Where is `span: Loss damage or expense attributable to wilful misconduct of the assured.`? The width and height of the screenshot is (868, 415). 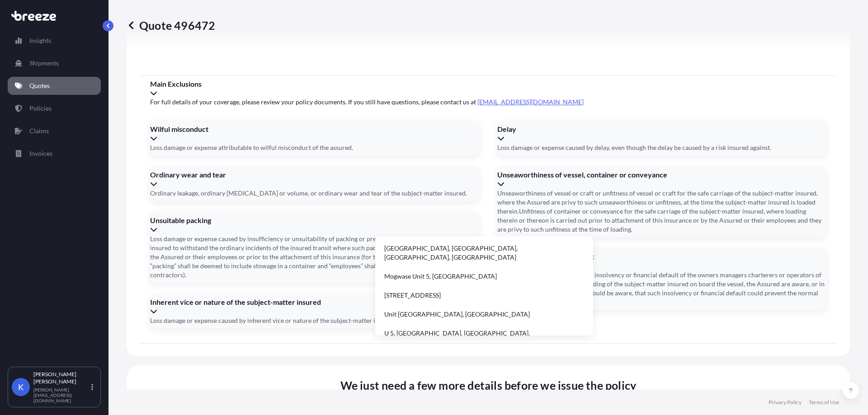
span: Loss damage or expense attributable to wilful misconduct of the assured. is located at coordinates (251, 148).